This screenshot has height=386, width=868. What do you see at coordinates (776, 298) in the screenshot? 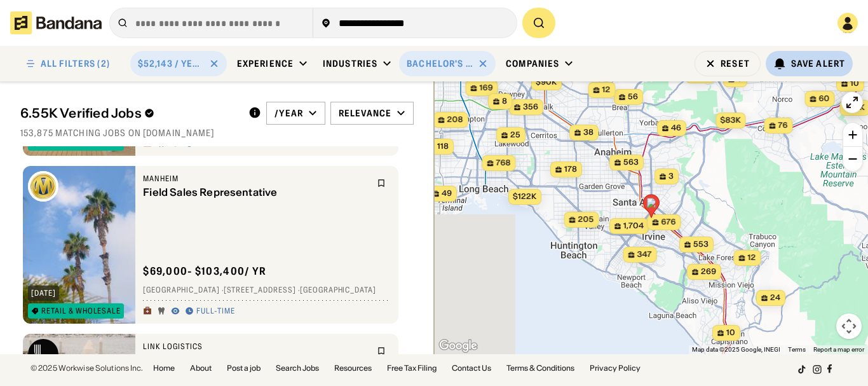
I see `span: 24` at bounding box center [776, 298].